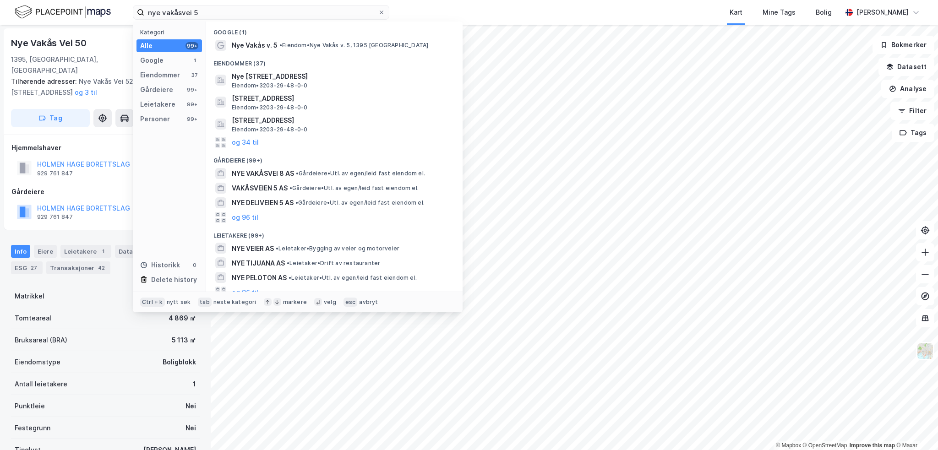 Image resolution: width=938 pixels, height=450 pixels. Describe the element at coordinates (27, 268) in the screenshot. I see `div: ESG` at that location.